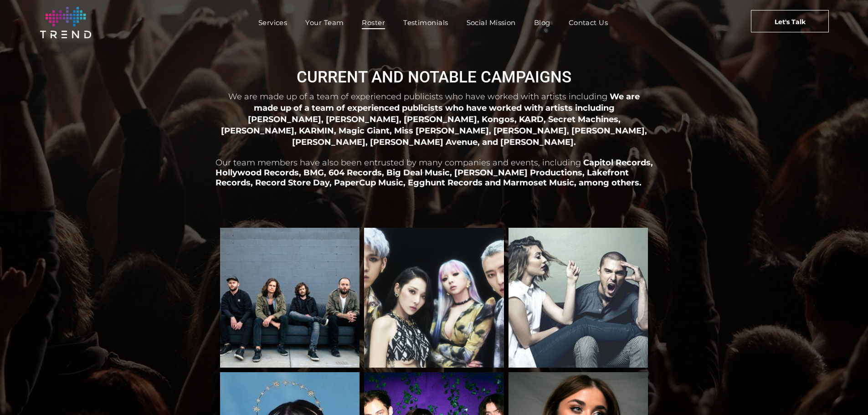 The height and width of the screenshot is (415, 868). Describe the element at coordinates (66, 22) in the screenshot. I see `img: logo` at that location.